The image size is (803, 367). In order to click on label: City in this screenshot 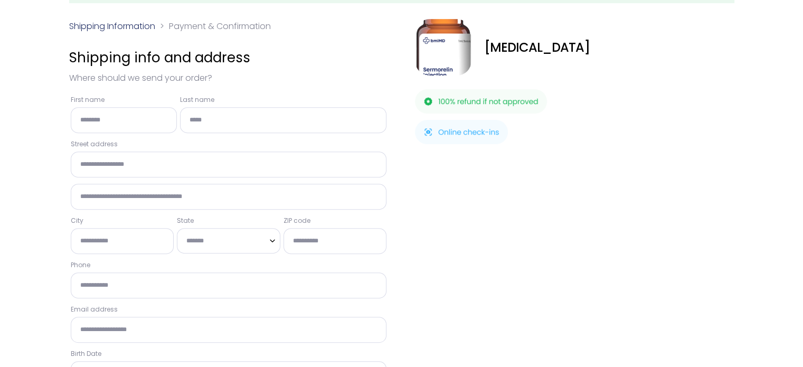, I will do `click(122, 221)`.